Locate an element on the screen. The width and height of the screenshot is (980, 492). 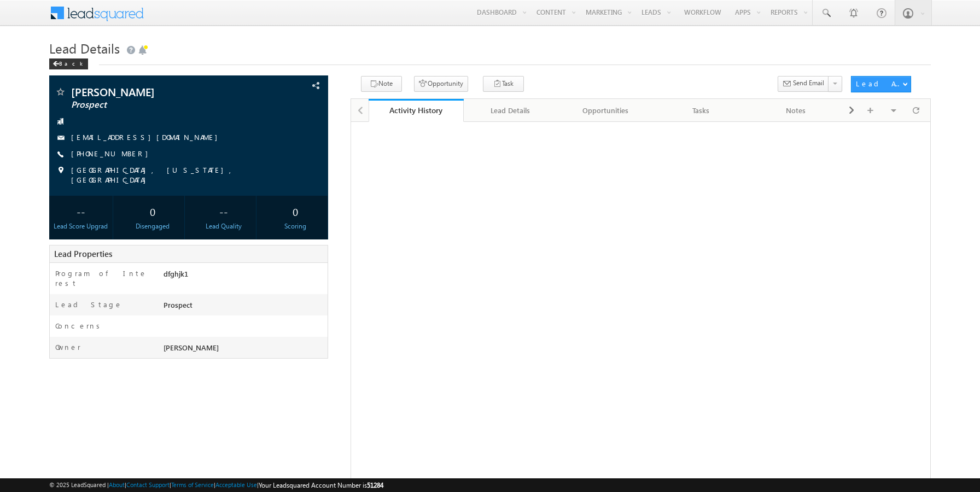
span: Prospect is located at coordinates (158, 105).